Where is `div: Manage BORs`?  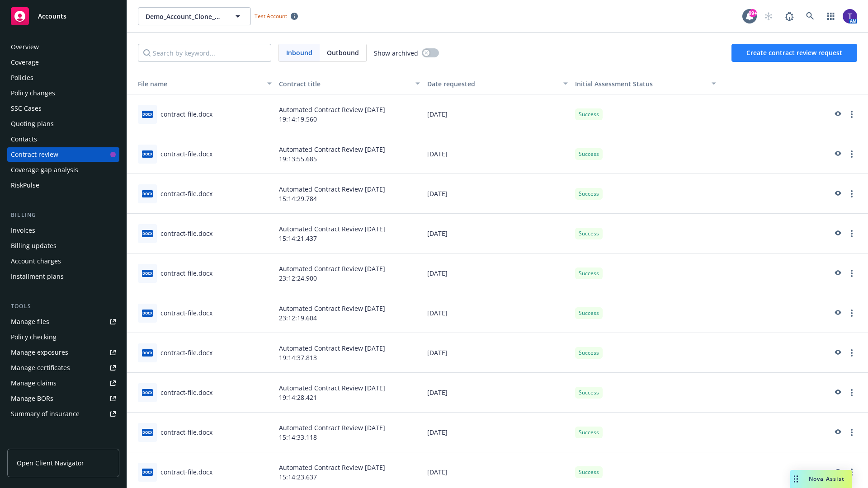
div: Manage BORs is located at coordinates (32, 399).